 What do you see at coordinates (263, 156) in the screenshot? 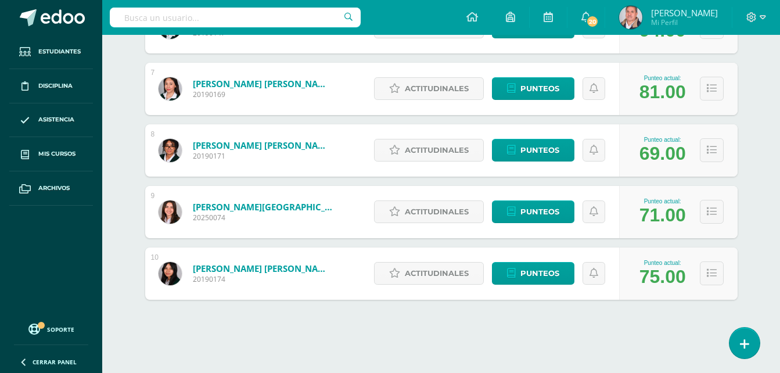
I see `span: 20190171` at bounding box center [263, 156].